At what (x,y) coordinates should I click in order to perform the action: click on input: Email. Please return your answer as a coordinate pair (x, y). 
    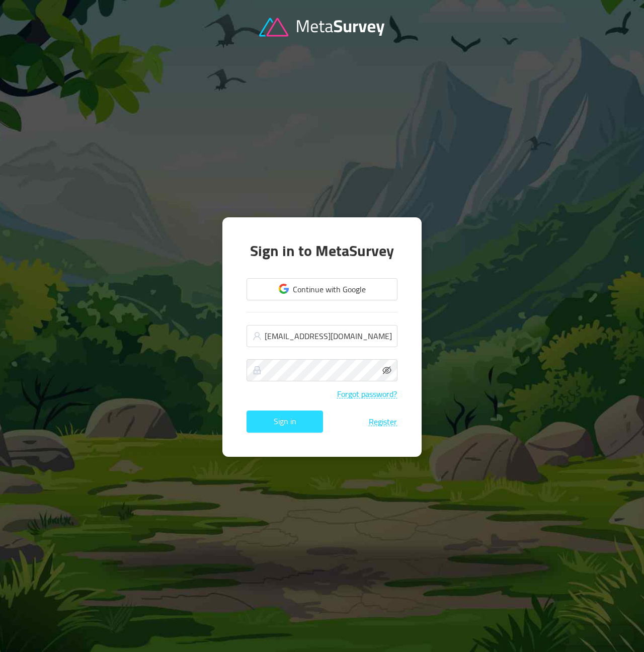
    Looking at the image, I should click on (322, 336).